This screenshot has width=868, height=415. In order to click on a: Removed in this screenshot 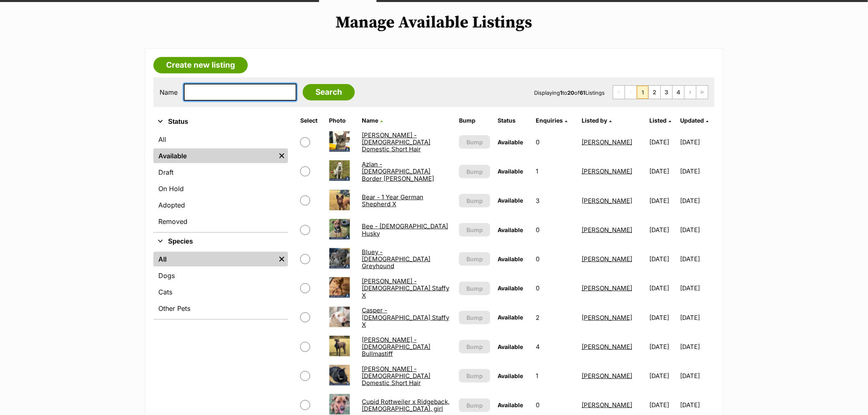, I will do `click(221, 222)`.